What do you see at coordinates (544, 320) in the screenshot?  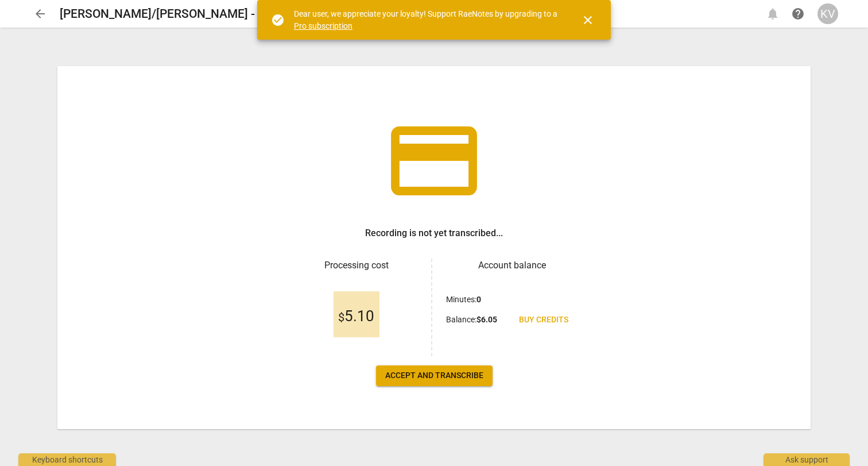 I see `span: Buy credits` at bounding box center [544, 320].